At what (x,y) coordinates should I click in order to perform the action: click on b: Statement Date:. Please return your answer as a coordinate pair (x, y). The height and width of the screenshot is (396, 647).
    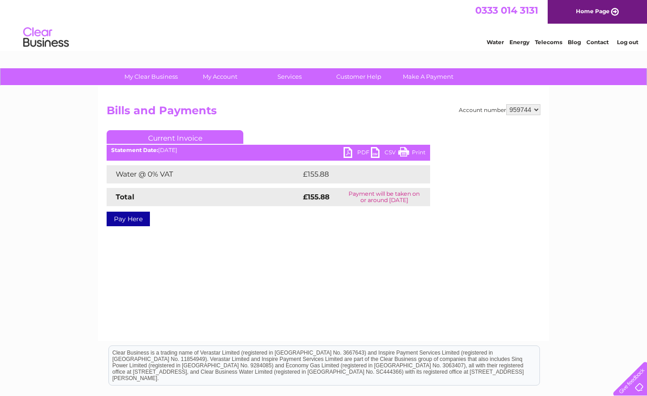
    Looking at the image, I should click on (134, 150).